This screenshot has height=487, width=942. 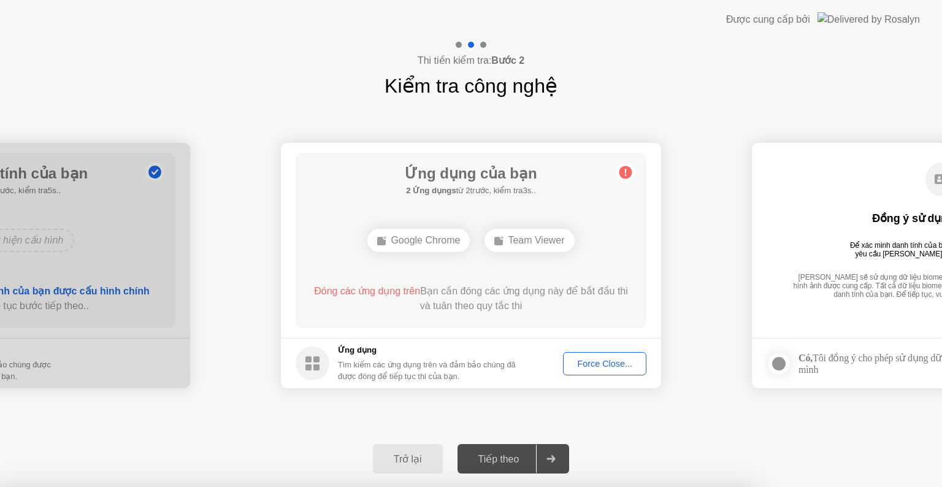 I want to click on div: Google Chrome, so click(x=418, y=240).